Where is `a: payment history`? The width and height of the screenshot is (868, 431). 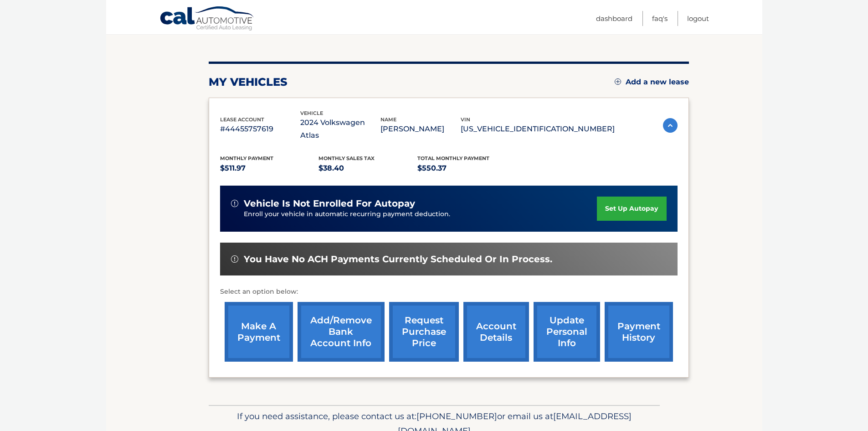 a: payment history is located at coordinates (639, 331).